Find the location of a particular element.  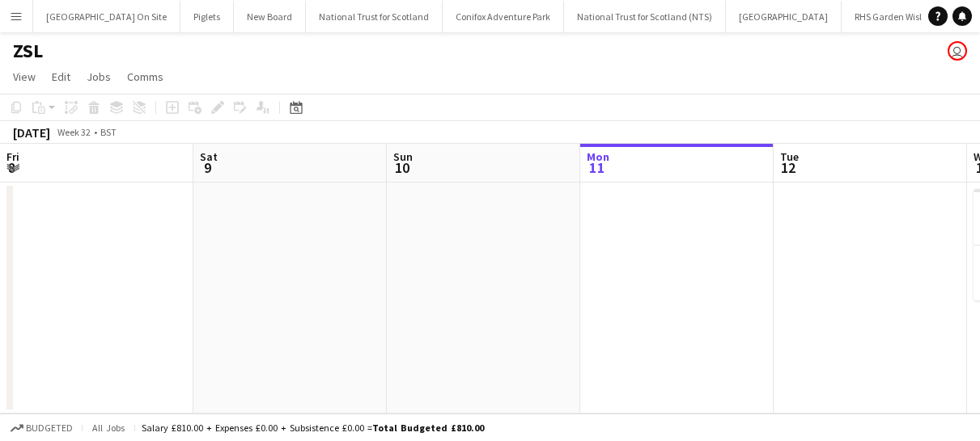

span: Budgeted is located at coordinates (49, 428).